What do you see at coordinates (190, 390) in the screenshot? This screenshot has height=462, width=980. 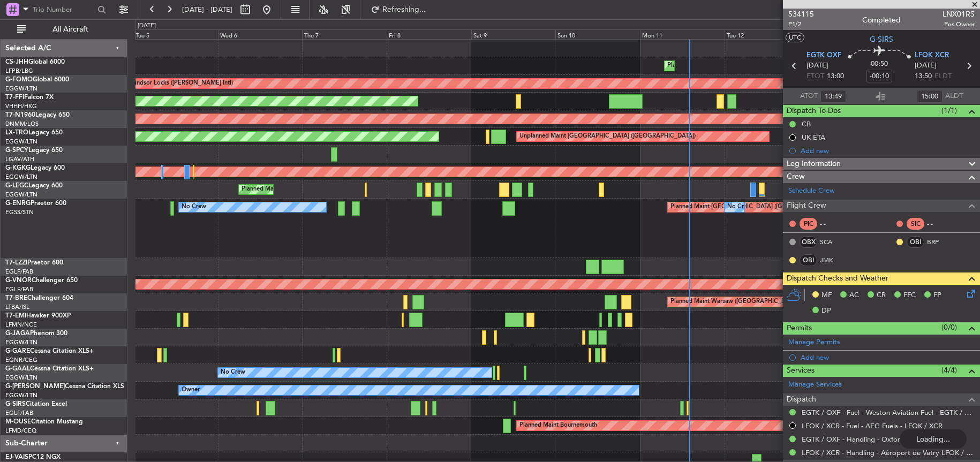 I see `div: Owner` at bounding box center [190, 390].